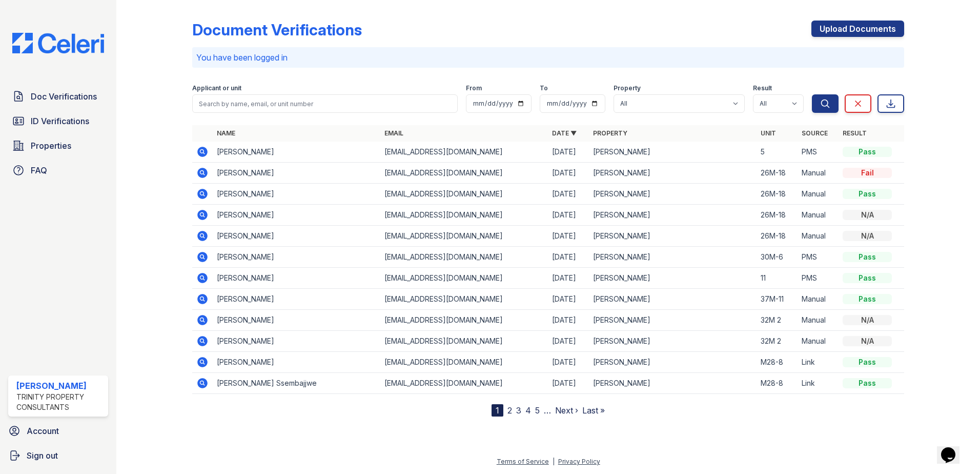  I want to click on span: ID Verifications, so click(60, 121).